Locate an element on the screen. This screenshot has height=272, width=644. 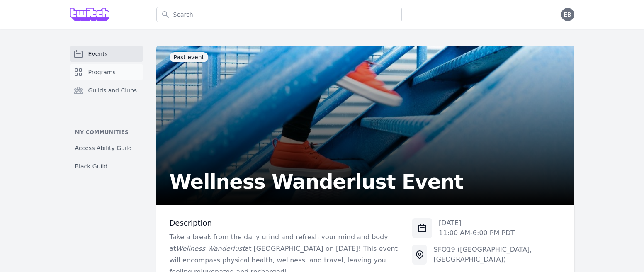
input: Search is located at coordinates (279, 14).